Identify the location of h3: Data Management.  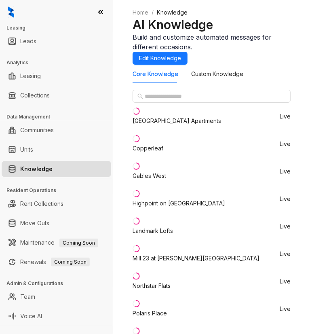
(59, 117).